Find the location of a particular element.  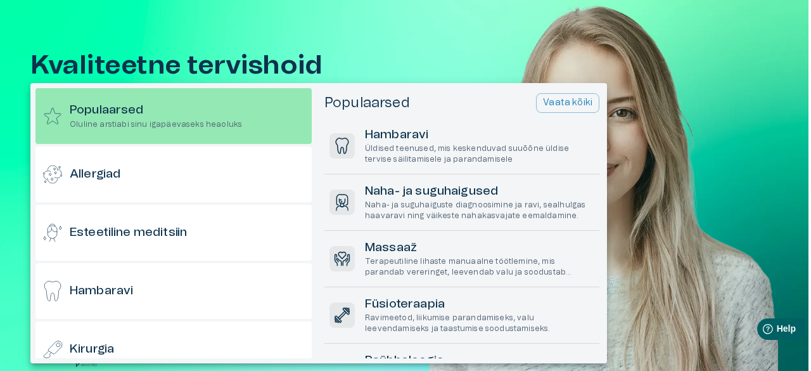

h6: Allergiad is located at coordinates (95, 174).